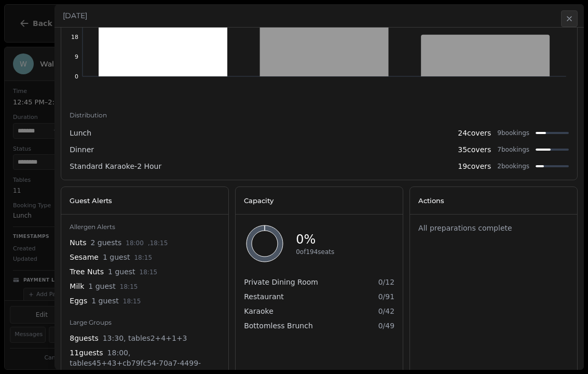  What do you see at coordinates (84, 338) in the screenshot?
I see `span: 8 guests` at bounding box center [84, 338].